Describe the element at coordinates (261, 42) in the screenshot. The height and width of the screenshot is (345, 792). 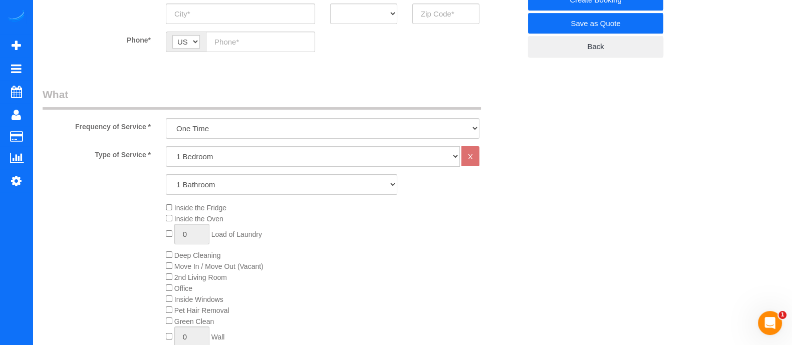
I see `input: Phone*` at that location.